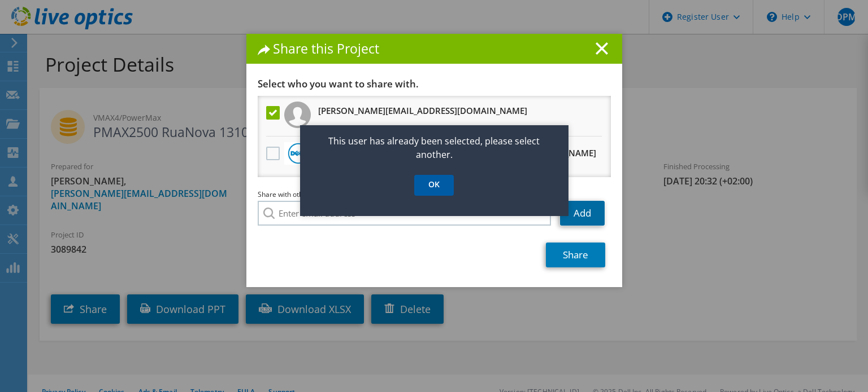 The height and width of the screenshot is (392, 868). What do you see at coordinates (582, 213) in the screenshot?
I see `a: Add` at bounding box center [582, 213].